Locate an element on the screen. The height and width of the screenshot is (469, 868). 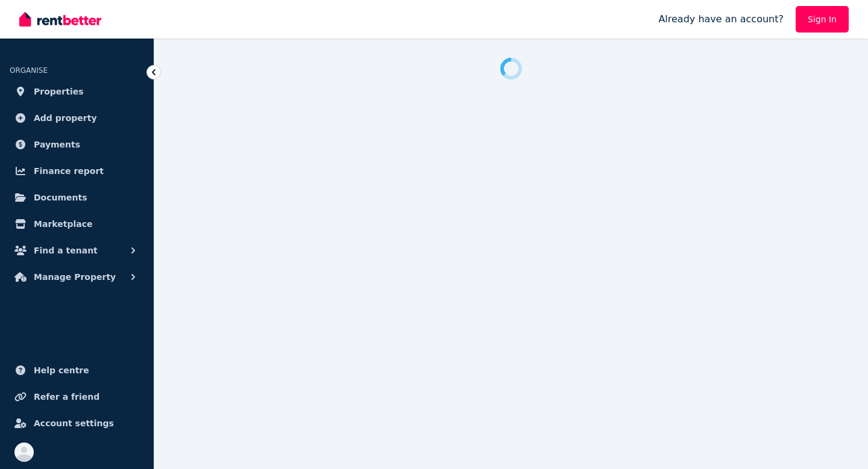
a: Help centre is located at coordinates (77, 370).